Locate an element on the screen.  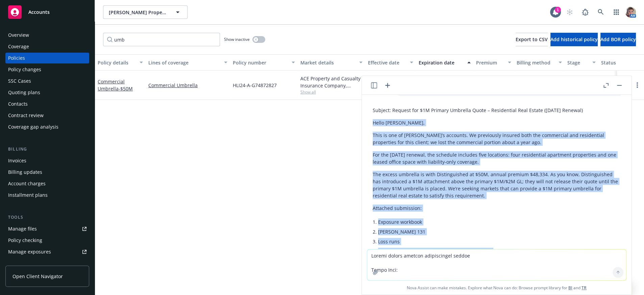
div: Status is located at coordinates (622, 62).